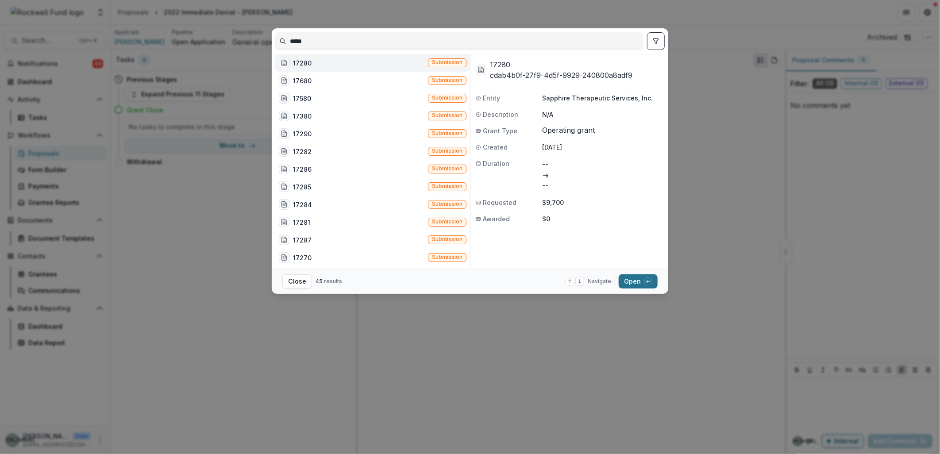  What do you see at coordinates (302, 222) in the screenshot?
I see `div: 17281` at bounding box center [302, 222].